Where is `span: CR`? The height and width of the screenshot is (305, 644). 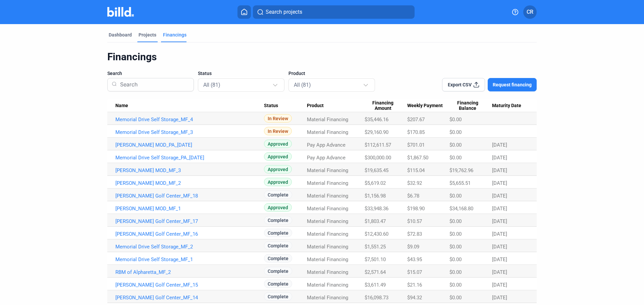 span: CR is located at coordinates (530, 12).